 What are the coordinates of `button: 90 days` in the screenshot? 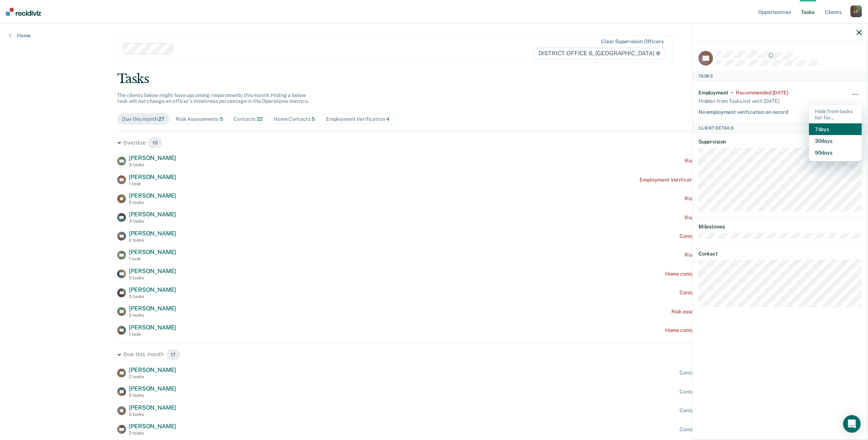 It's located at (836, 153).